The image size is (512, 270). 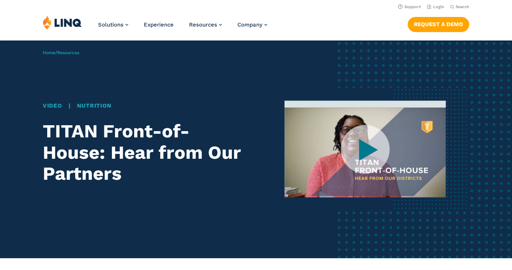 What do you see at coordinates (49, 53) in the screenshot?
I see `a: Home` at bounding box center [49, 53].